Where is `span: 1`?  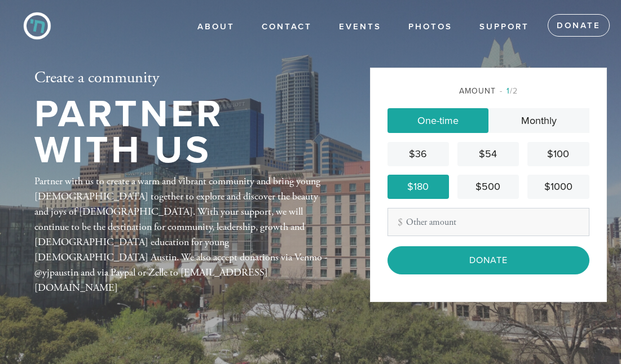
span: 1 is located at coordinates (508, 91).